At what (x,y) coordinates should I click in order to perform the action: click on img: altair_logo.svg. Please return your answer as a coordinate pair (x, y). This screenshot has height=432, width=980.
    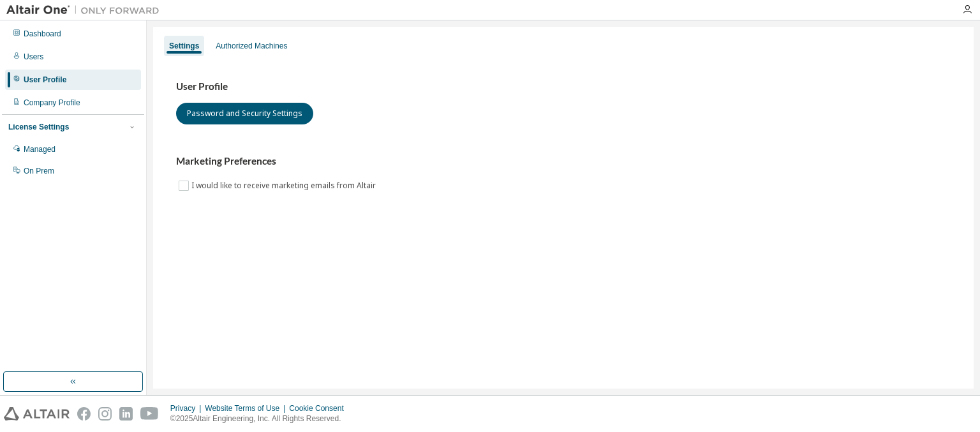
    Looking at the image, I should click on (36, 414).